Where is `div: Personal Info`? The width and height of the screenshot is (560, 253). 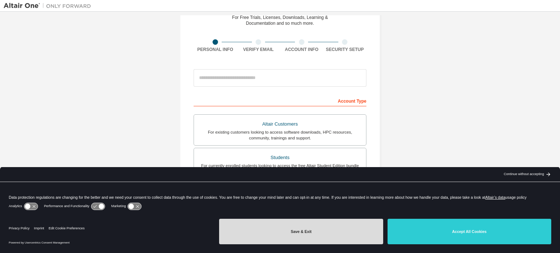 div: Personal Info is located at coordinates (215, 50).